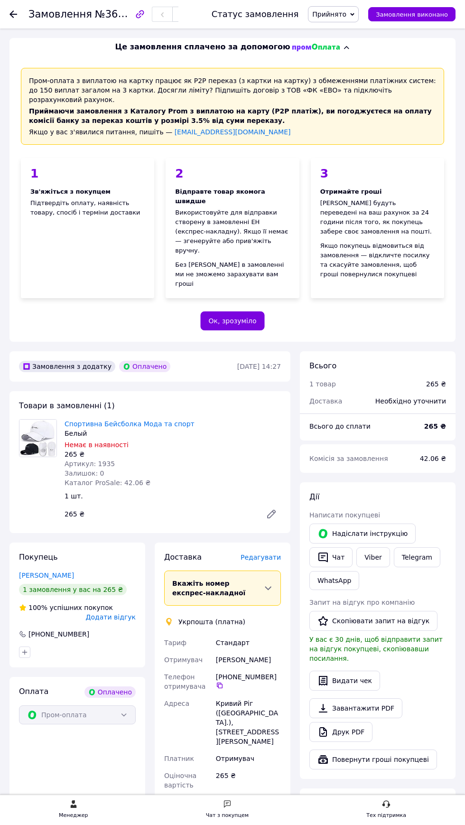  Describe the element at coordinates (220, 196) in the screenshot. I see `span: Відправте товар якомога швидше` at that location.